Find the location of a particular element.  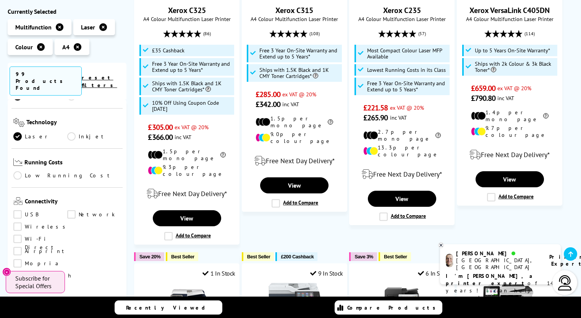

span: Recently Viewed is located at coordinates (169, 308).